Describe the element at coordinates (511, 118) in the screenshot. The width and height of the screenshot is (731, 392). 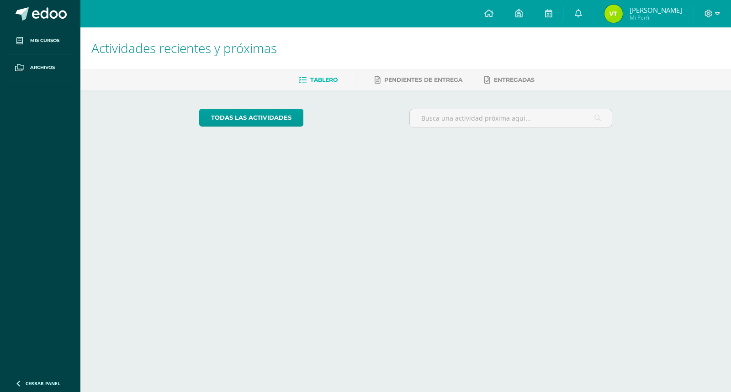
I see `input: Busca una actividad próxima aquí...` at that location.